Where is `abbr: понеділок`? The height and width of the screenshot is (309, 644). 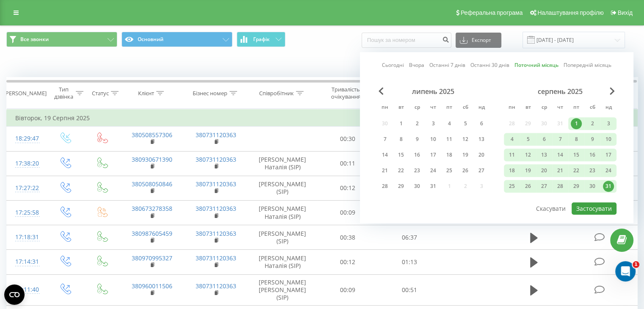 abbr: понеділок is located at coordinates (512, 108).